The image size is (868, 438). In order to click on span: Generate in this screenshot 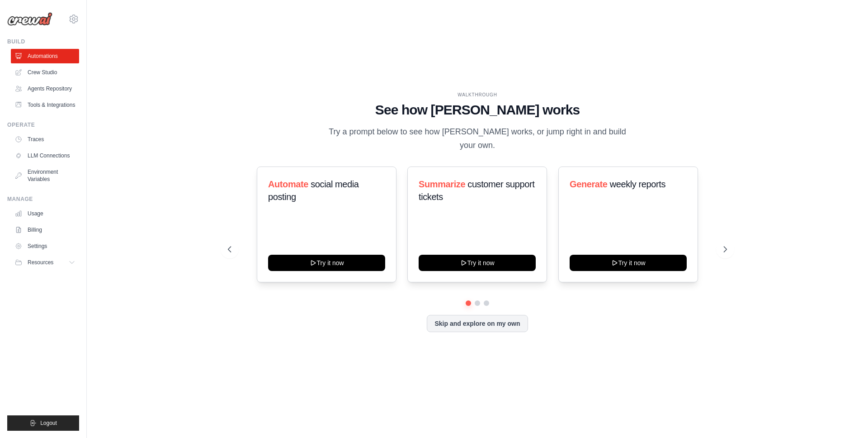, I will do `click(588, 184)`.